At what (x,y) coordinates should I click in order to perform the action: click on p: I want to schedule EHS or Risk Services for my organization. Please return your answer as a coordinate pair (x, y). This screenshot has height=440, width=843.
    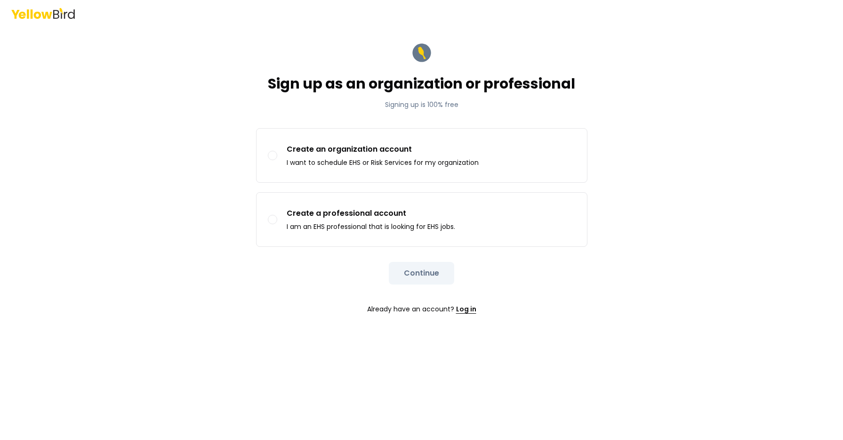
    Looking at the image, I should click on (383, 162).